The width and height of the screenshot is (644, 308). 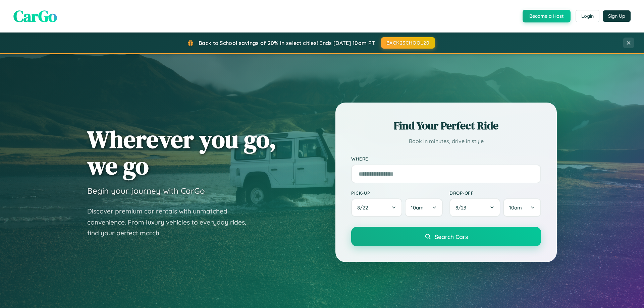 I want to click on h1: Wherever you go, we go, so click(x=182, y=153).